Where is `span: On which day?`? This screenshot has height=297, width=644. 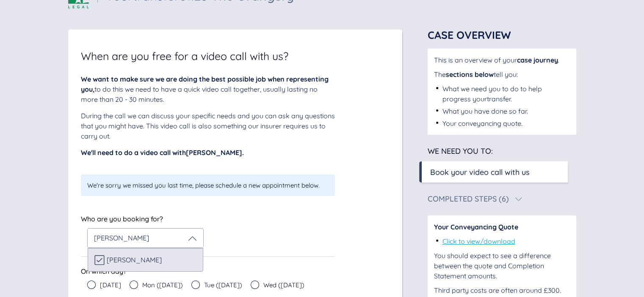
span: On which day? is located at coordinates (104, 271).